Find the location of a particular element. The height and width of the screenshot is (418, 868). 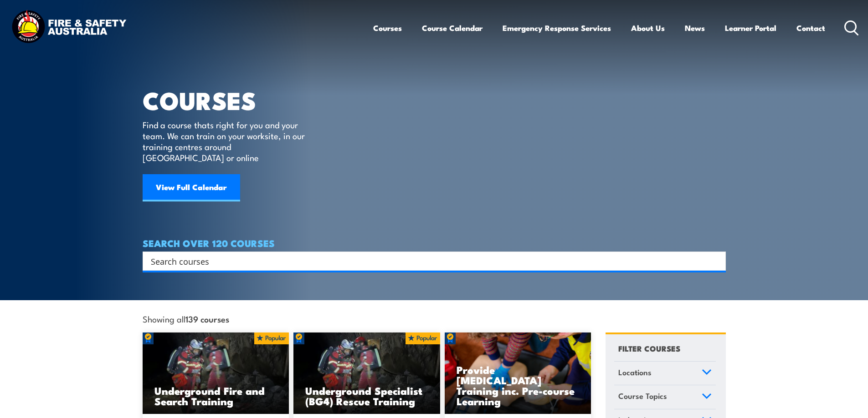

a: View Full Calendar is located at coordinates (191, 188).